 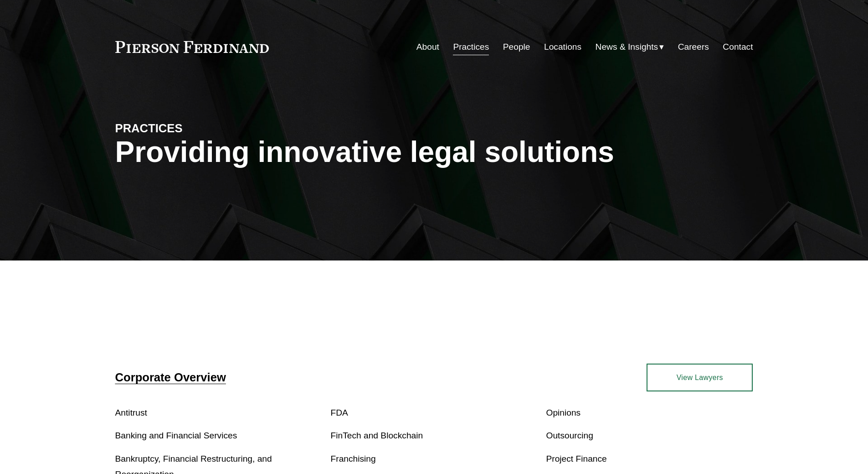 I want to click on a: Careers, so click(x=694, y=47).